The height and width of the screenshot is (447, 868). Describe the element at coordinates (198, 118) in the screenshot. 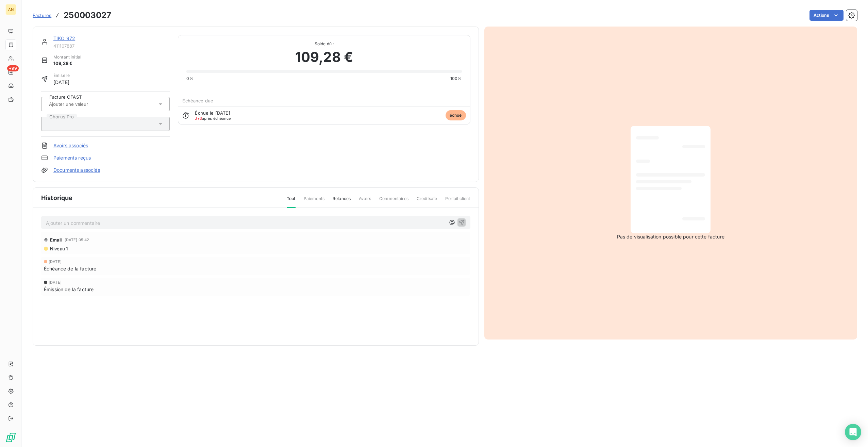

I see `span: J+3` at that location.